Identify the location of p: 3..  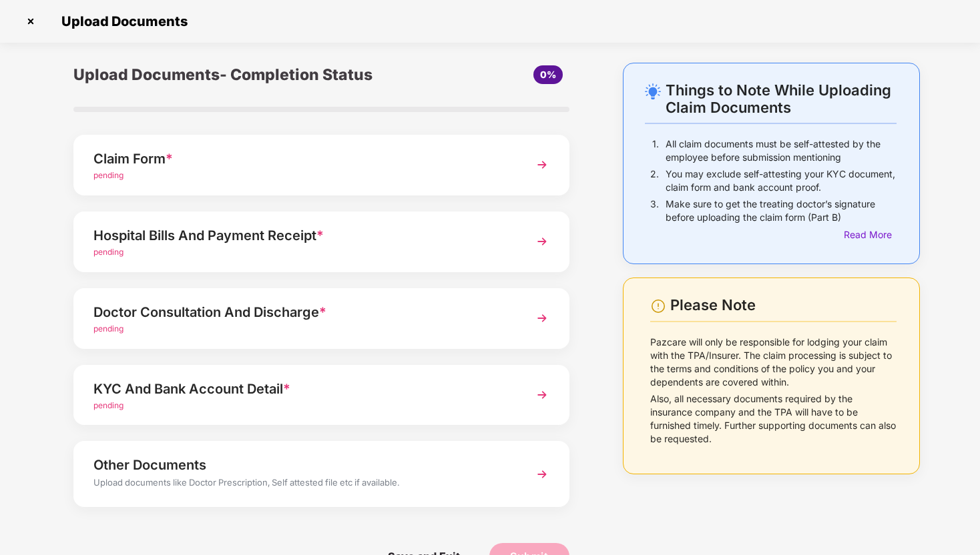
(654, 211).